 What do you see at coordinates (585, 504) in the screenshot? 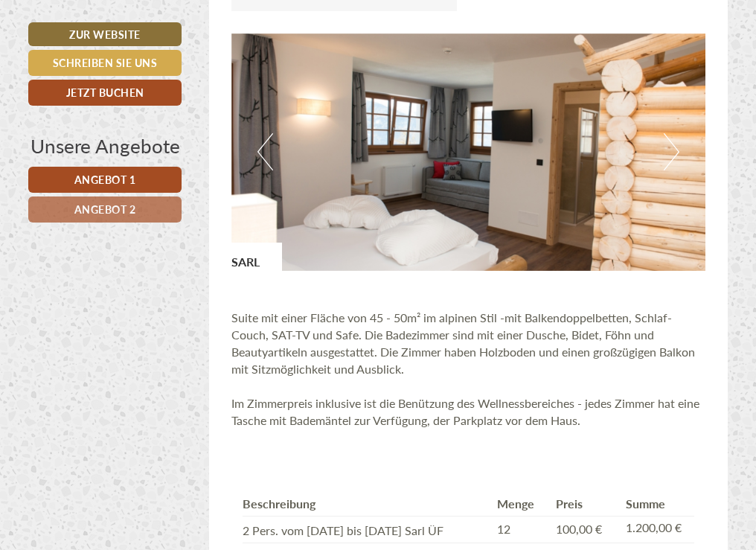
I see `th: Preis` at bounding box center [585, 504].